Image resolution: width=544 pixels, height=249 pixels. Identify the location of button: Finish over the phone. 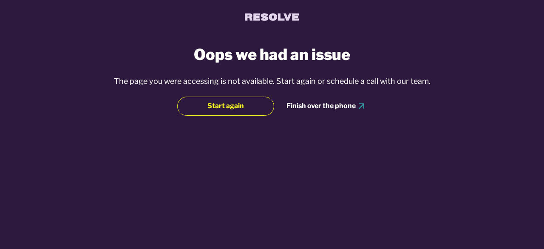
(326, 106).